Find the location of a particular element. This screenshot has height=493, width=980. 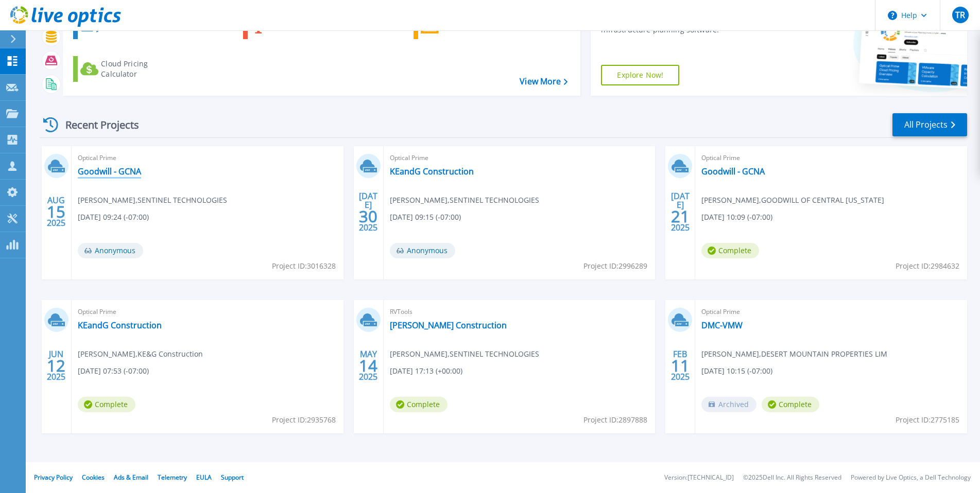

div: Cloud Pricing Calculator is located at coordinates (142, 69).